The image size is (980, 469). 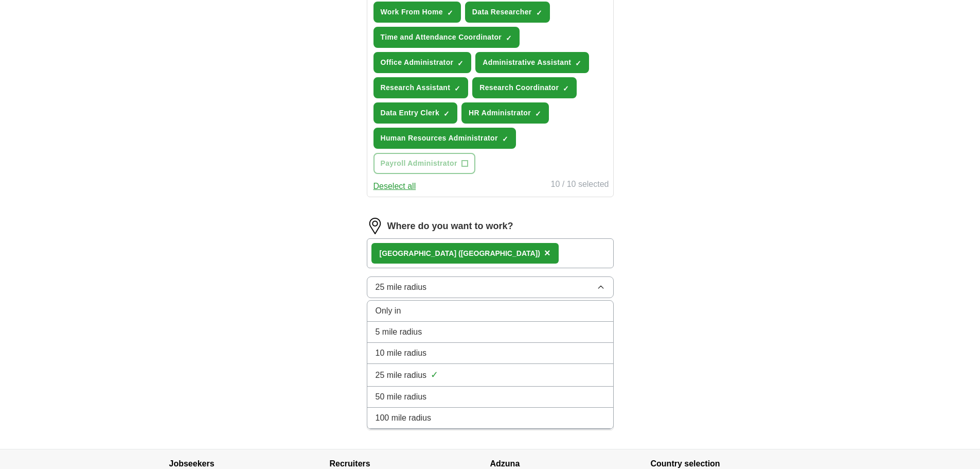 I want to click on span: Administrative Assistant, so click(x=527, y=62).